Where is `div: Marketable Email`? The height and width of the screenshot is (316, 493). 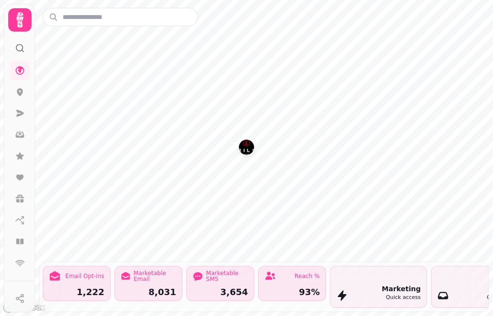
div: Marketable Email is located at coordinates (155, 276).